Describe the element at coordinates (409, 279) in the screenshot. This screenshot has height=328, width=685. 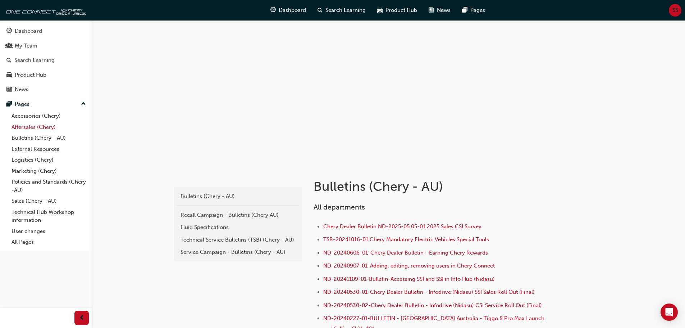
I see `span: ND-20241109-01-Bulletin-Accessing SSI and SSI in Info Hub (Nidasu)` at that location.